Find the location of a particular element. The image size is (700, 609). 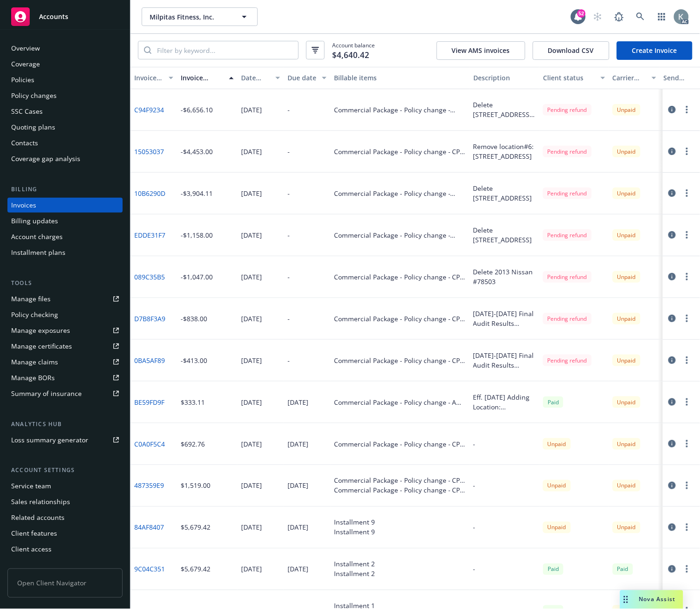

div: Coverage gap analysis is located at coordinates (46, 158).